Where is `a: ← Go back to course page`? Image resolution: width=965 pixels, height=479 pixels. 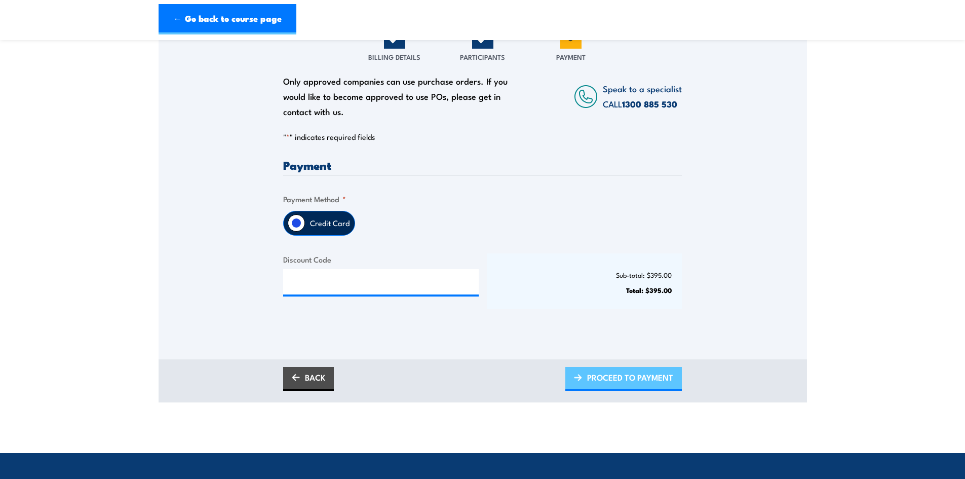
a: ← Go back to course page is located at coordinates (227, 19).